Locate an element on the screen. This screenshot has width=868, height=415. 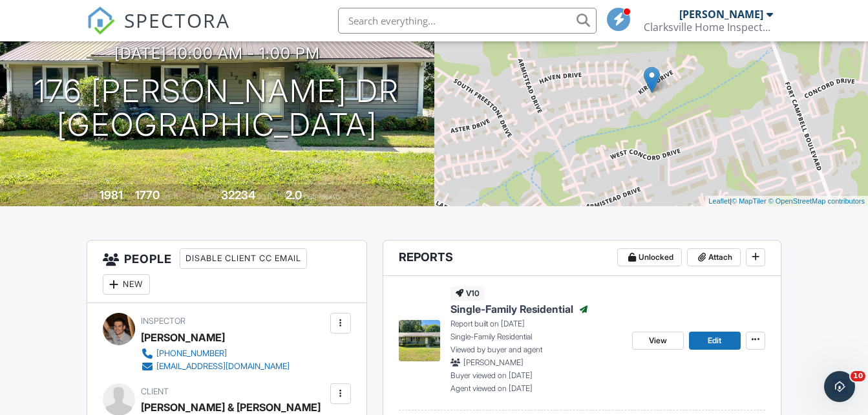
div: 1981 is located at coordinates (111, 194).